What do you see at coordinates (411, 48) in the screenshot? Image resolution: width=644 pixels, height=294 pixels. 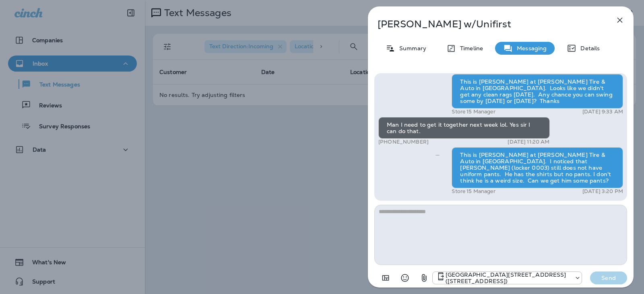 I see `p: Summary` at bounding box center [411, 48].